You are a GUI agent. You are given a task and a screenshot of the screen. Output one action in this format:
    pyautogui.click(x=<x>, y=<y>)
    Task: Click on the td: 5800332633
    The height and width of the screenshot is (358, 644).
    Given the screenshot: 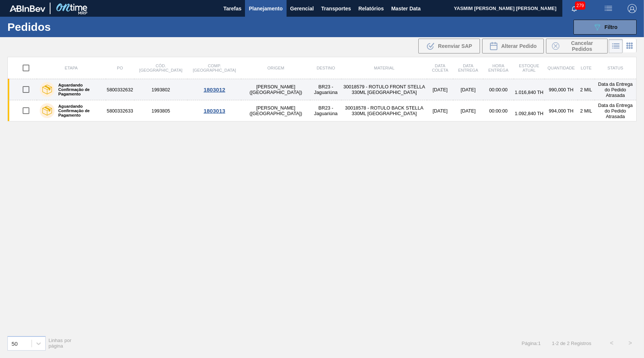 What is the action you would take?
    pyautogui.click(x=120, y=111)
    